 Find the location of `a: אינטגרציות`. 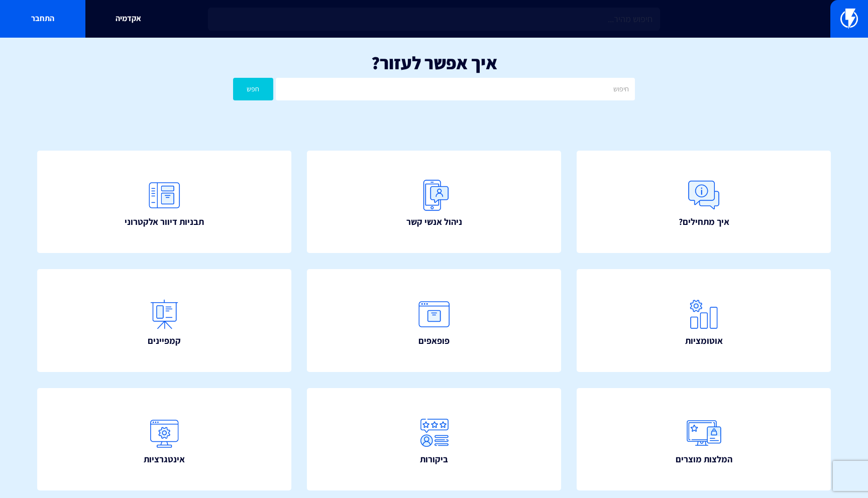

a: אינטגרציות is located at coordinates (165, 440).